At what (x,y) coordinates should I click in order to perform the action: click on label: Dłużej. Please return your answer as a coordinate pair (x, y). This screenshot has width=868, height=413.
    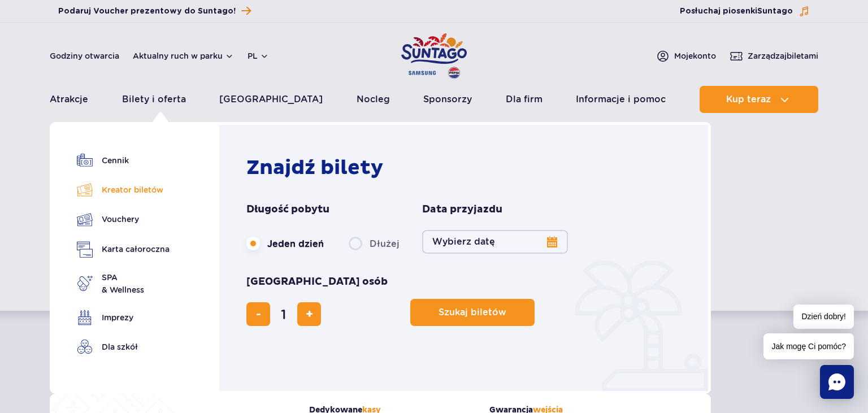
    Looking at the image, I should click on (374, 244).